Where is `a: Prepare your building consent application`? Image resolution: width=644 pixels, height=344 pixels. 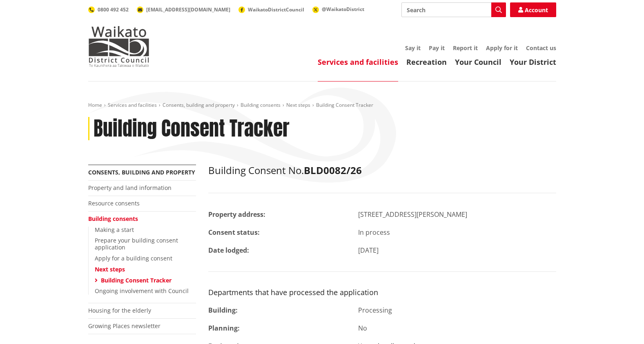 a: Prepare your building consent application is located at coordinates (136, 244).